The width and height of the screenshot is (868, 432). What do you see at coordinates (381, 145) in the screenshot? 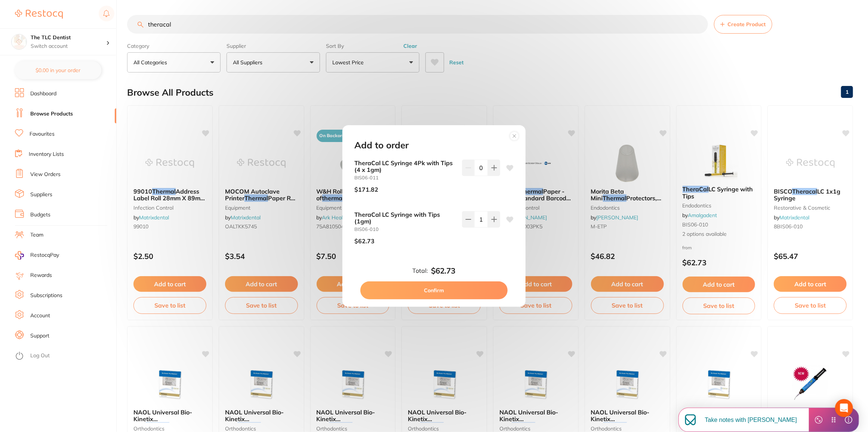
I see `h2: Add to order` at bounding box center [381, 145].